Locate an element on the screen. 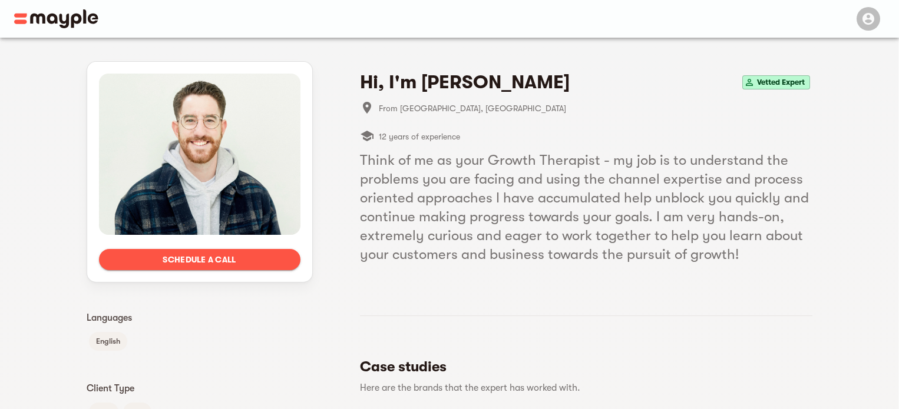 The image size is (899, 409). span: Vetted Expert is located at coordinates (781, 82).